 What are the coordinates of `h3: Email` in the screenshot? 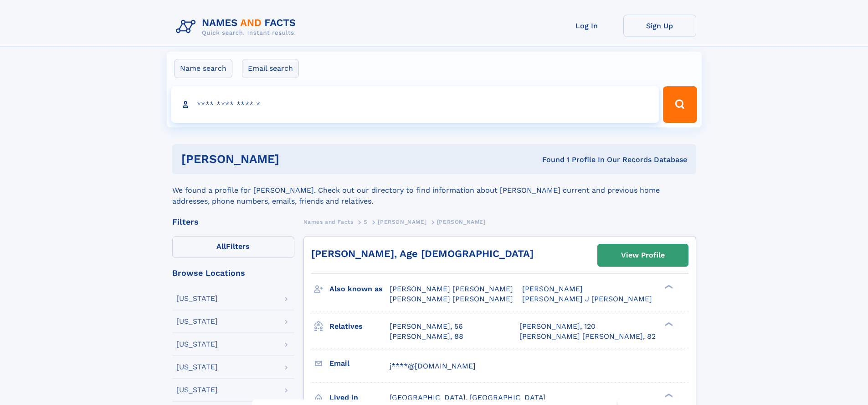 It's located at (360, 363).